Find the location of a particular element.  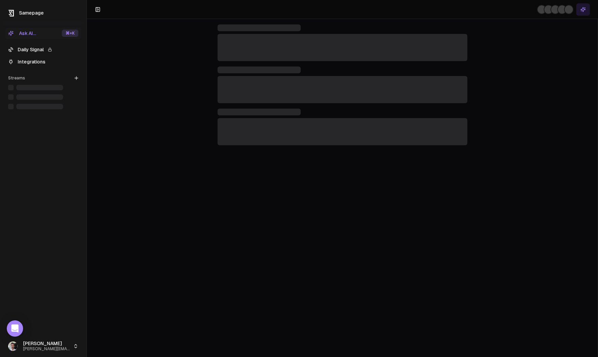

div: Ask AI... is located at coordinates (22, 33).